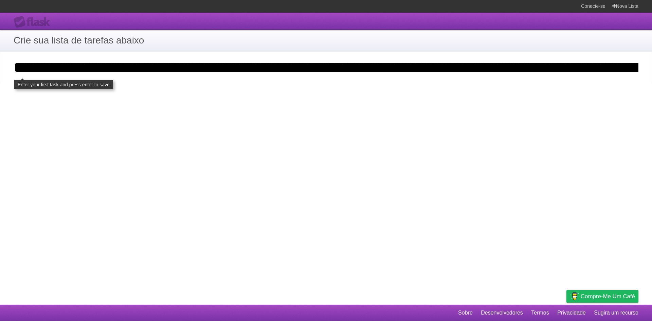 The image size is (652, 321). Describe the element at coordinates (616, 312) in the screenshot. I see `font: Sugira um recurso` at that location.